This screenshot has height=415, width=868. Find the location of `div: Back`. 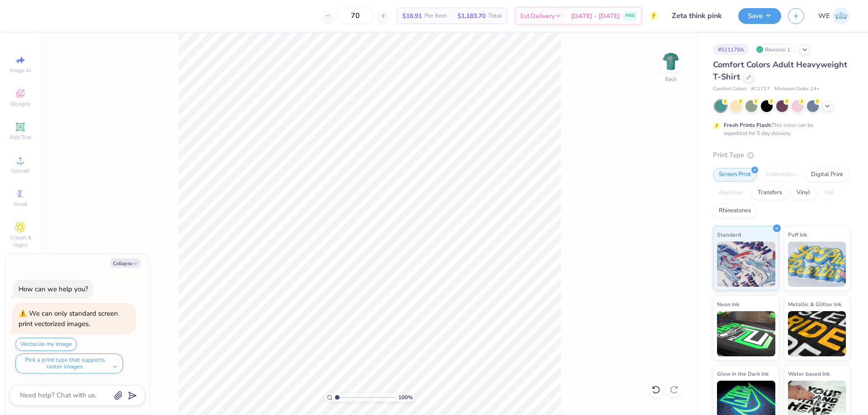

div: Back is located at coordinates (671, 79).